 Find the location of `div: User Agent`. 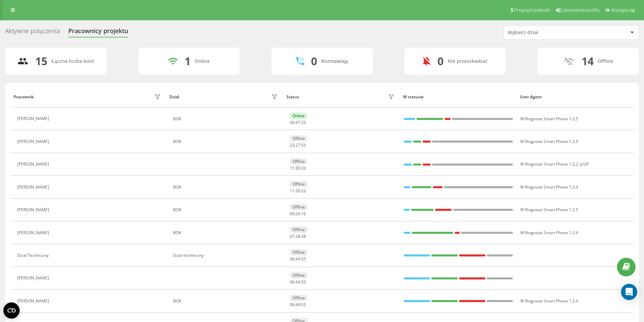

div: User Agent is located at coordinates (575, 97).